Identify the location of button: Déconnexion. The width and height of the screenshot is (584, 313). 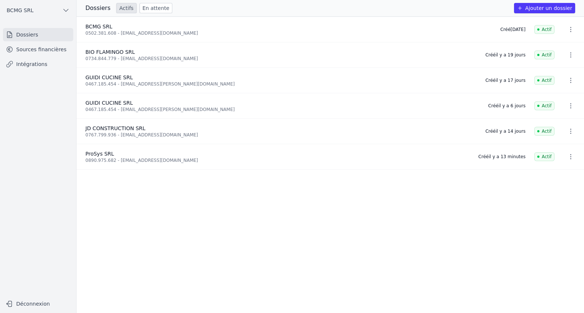
(38, 303).